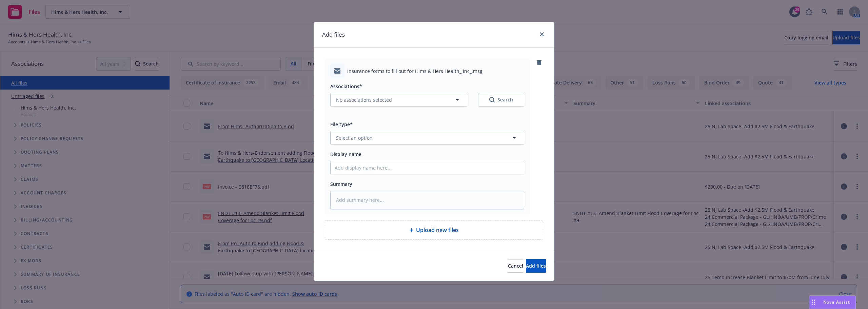  Describe the element at coordinates (833, 302) in the screenshot. I see `button: Nova Assist` at that location.